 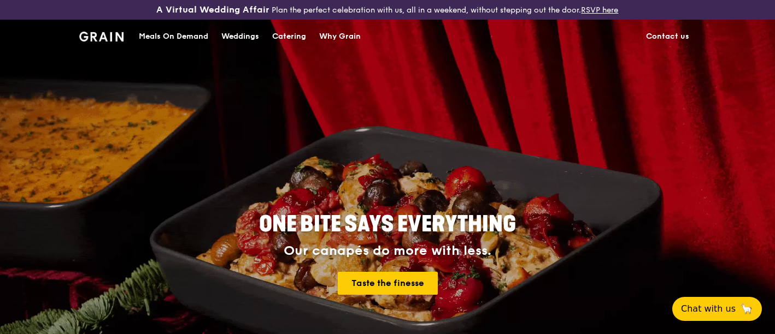 What do you see at coordinates (340, 37) in the screenshot?
I see `div: Why Grain` at bounding box center [340, 37].